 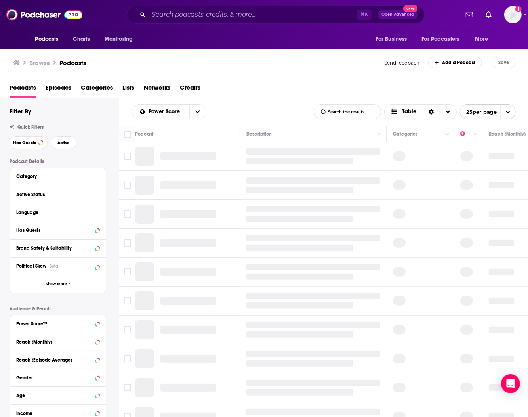 I want to click on div: Age, so click(x=54, y=395).